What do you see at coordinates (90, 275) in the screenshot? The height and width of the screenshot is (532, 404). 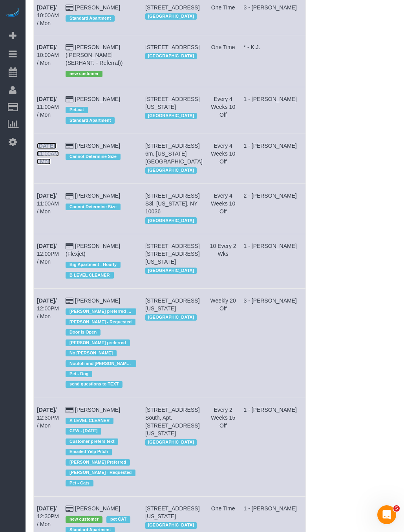 I see `span: B LEVEL CLEANER` at bounding box center [90, 275].